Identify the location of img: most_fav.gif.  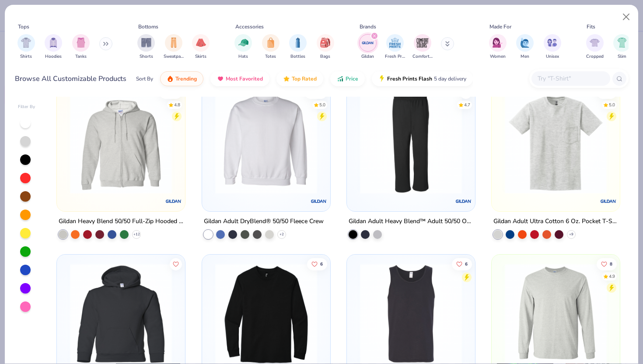
(221, 79).